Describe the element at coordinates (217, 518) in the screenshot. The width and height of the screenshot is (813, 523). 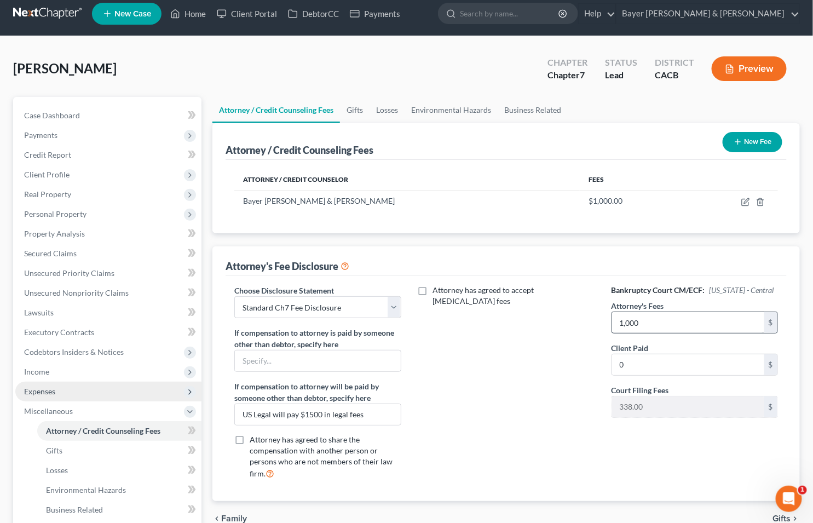
I see `i: chevron_left` at that location.